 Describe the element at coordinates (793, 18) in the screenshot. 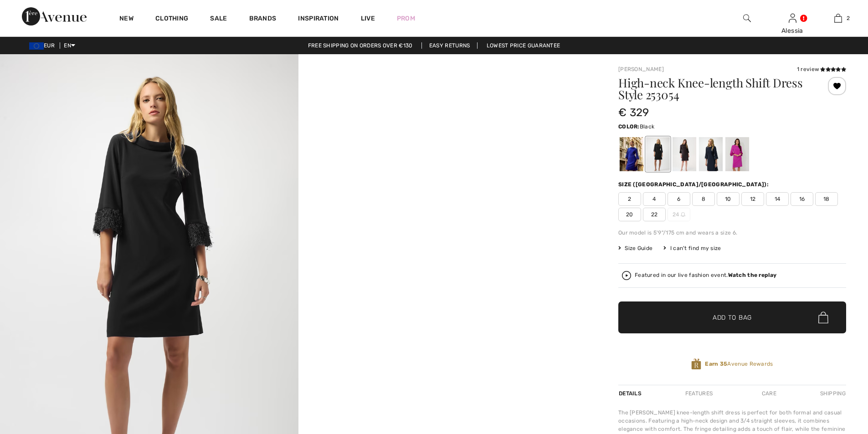

I see `img: My Info` at that location.